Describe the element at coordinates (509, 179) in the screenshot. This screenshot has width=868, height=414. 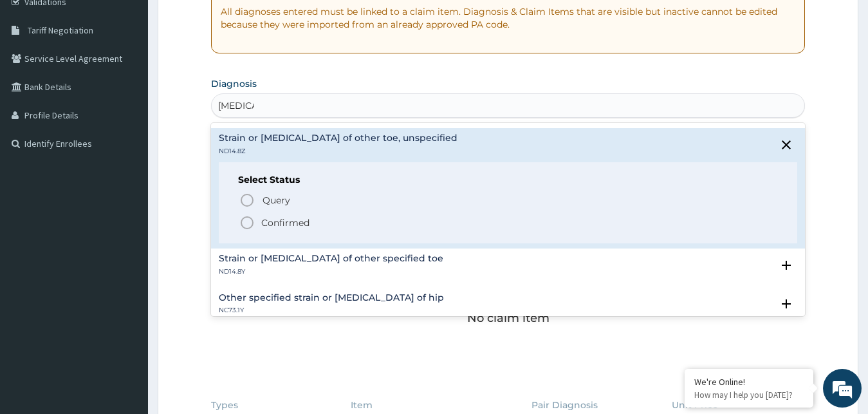
I see `h6: Select Status` at that location.